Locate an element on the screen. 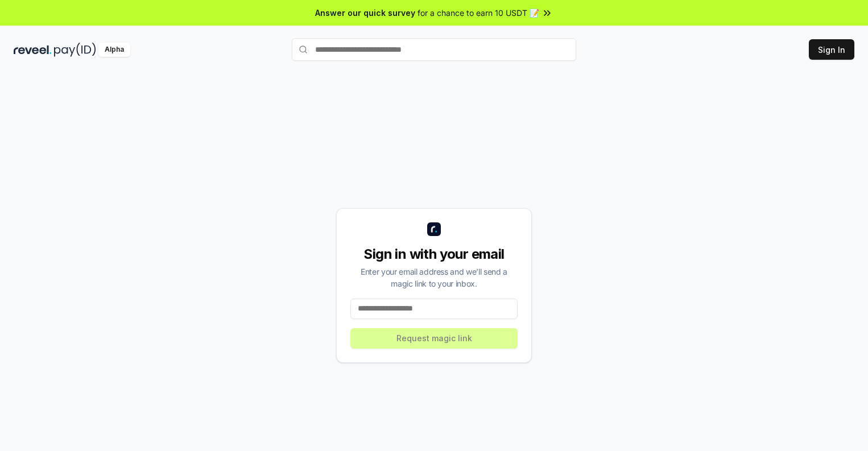  div: Enter your email address and we’ll send a magic link to your inbox. is located at coordinates (434, 278).